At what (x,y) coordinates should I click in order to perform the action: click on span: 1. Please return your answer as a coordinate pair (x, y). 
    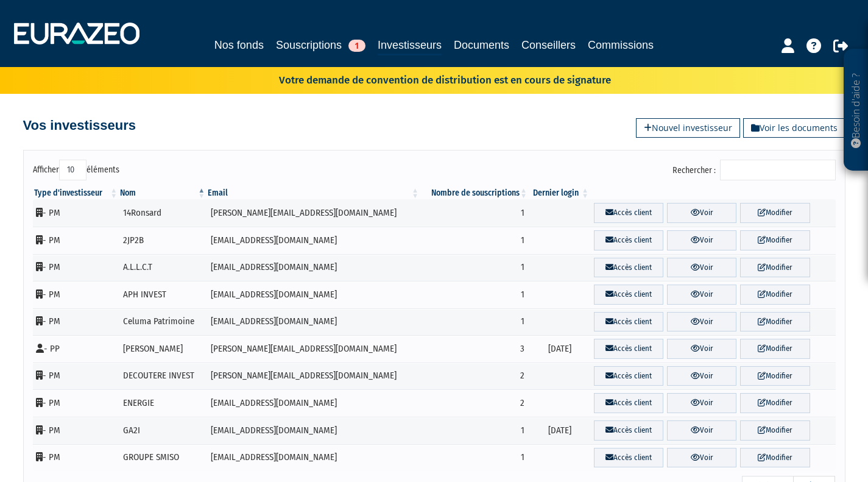
    Looking at the image, I should click on (357, 45).